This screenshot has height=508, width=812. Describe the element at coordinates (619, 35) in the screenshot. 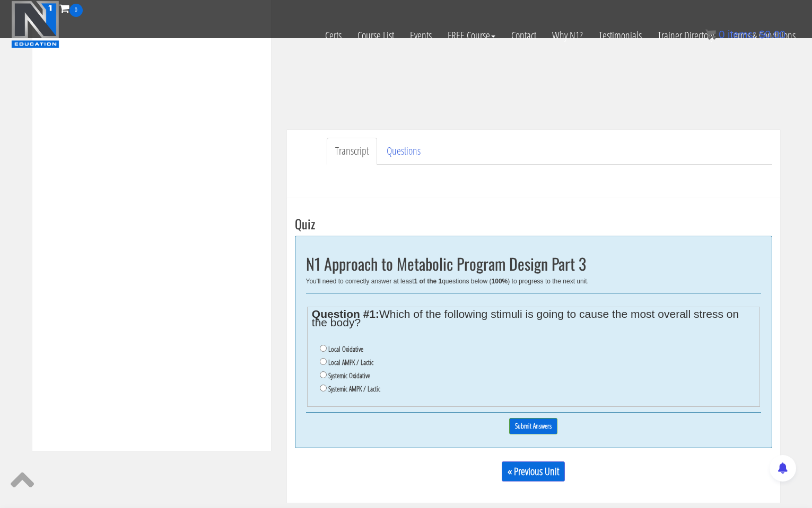

I see `a: Testimonials` at that location.